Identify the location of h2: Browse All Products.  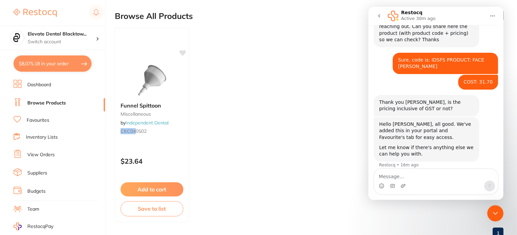
(154, 16).